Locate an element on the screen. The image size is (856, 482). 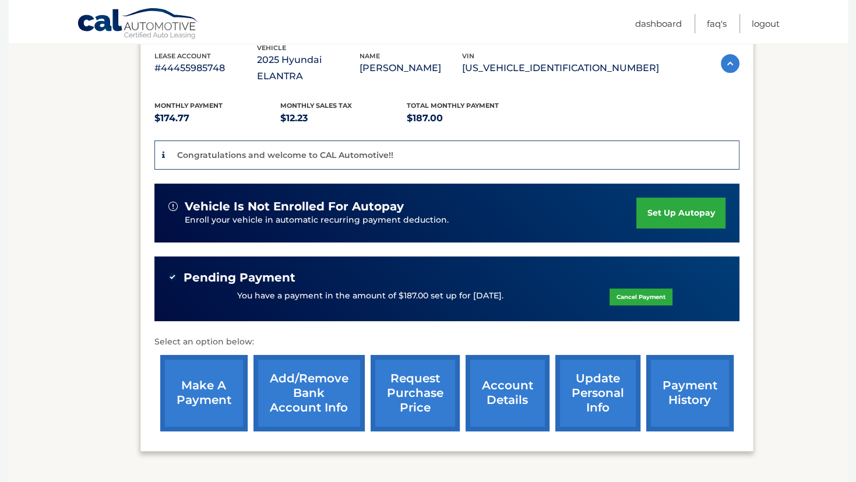
img: alert-white.svg is located at coordinates (173, 206).